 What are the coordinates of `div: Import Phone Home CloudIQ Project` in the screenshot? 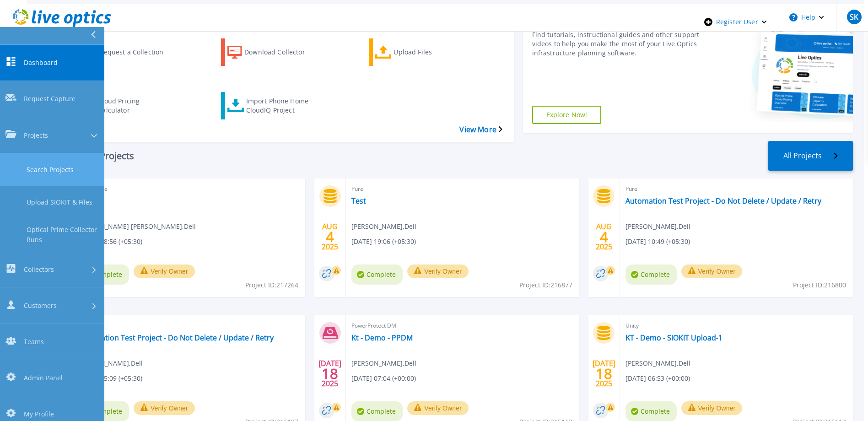 It's located at (283, 106).